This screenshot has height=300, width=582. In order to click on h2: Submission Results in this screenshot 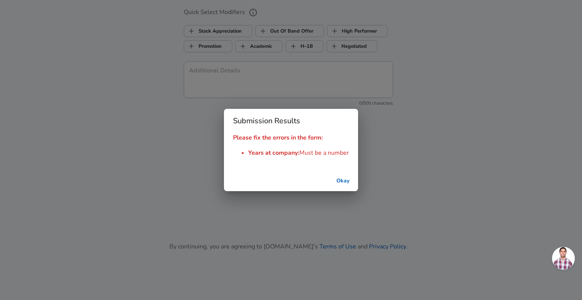, I will do `click(291, 121)`.